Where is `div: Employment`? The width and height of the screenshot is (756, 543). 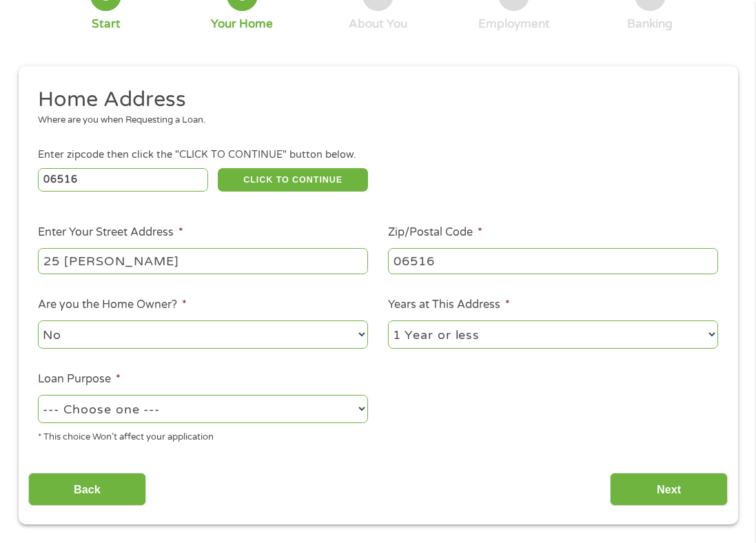 div: Employment is located at coordinates (514, 24).